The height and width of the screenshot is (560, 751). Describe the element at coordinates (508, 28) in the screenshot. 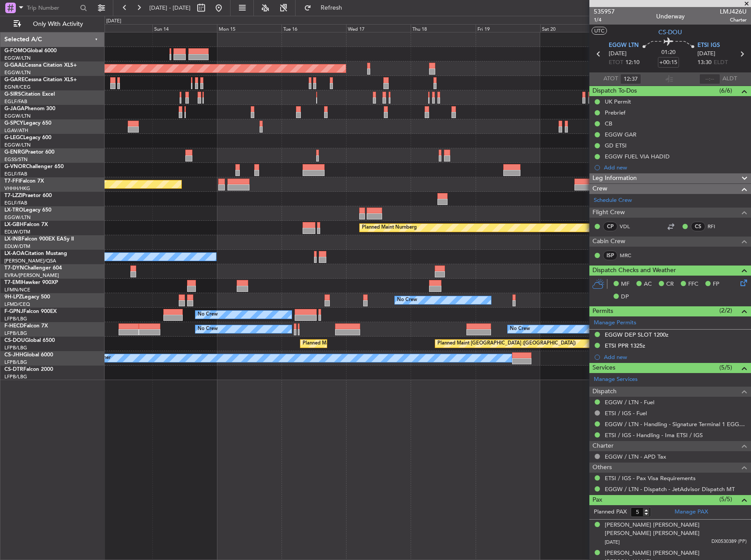

I see `div: Fri 19` at that location.